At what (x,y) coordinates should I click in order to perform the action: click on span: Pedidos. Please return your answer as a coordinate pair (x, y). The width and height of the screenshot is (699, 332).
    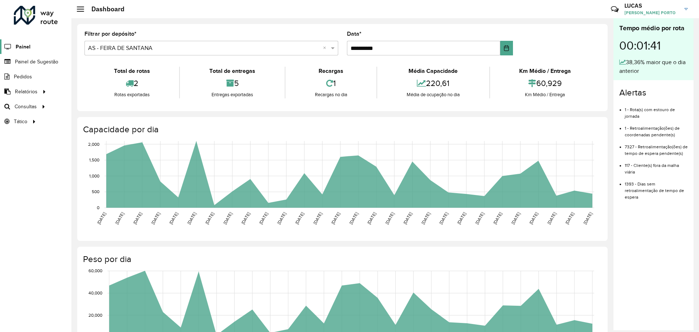
    Looking at the image, I should click on (23, 76).